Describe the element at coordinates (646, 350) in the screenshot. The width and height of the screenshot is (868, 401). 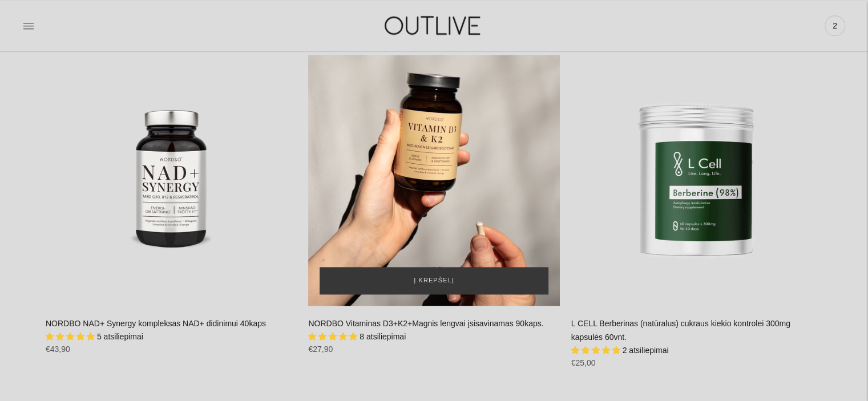
I see `span: 2 atsiliepimai` at that location.